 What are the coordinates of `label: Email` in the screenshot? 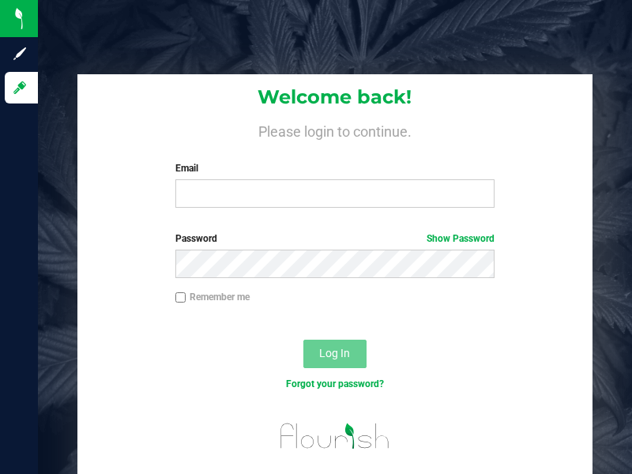 It's located at (335, 168).